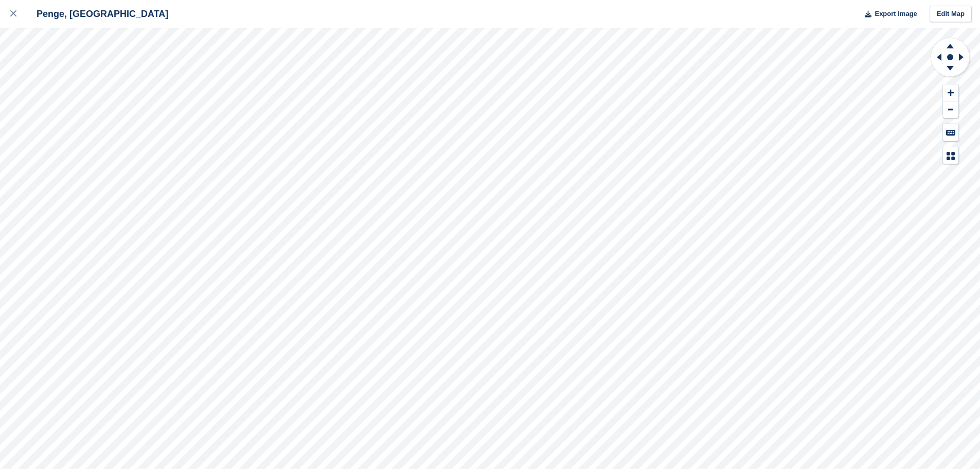 Image resolution: width=980 pixels, height=469 pixels. Describe the element at coordinates (888, 14) in the screenshot. I see `button: Export Image` at that location.